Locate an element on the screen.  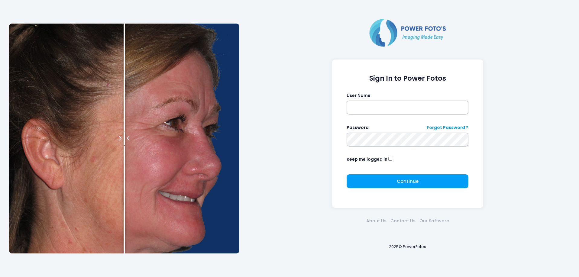
label: Keep me logged in is located at coordinates (367, 159).